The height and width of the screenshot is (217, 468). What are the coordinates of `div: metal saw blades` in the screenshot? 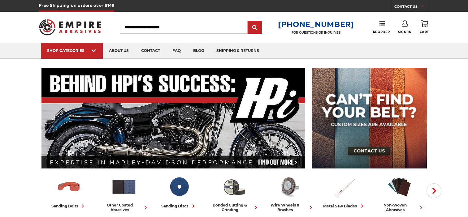 It's located at (344, 206).